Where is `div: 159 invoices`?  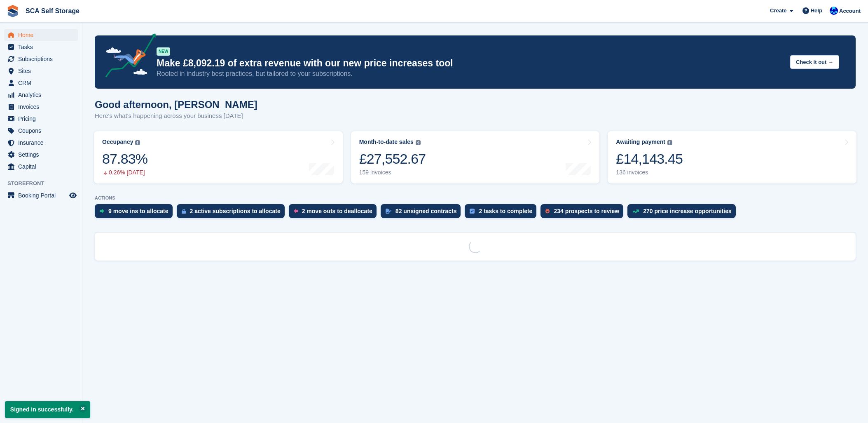 div: 159 invoices is located at coordinates (393, 172).